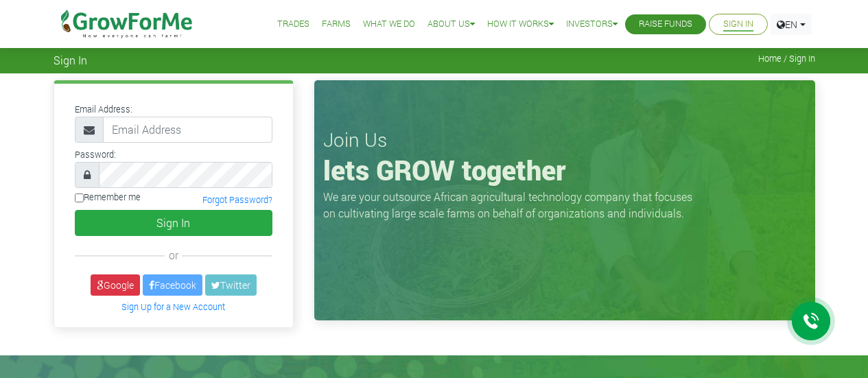 The image size is (868, 378). I want to click on a: Farms, so click(336, 24).